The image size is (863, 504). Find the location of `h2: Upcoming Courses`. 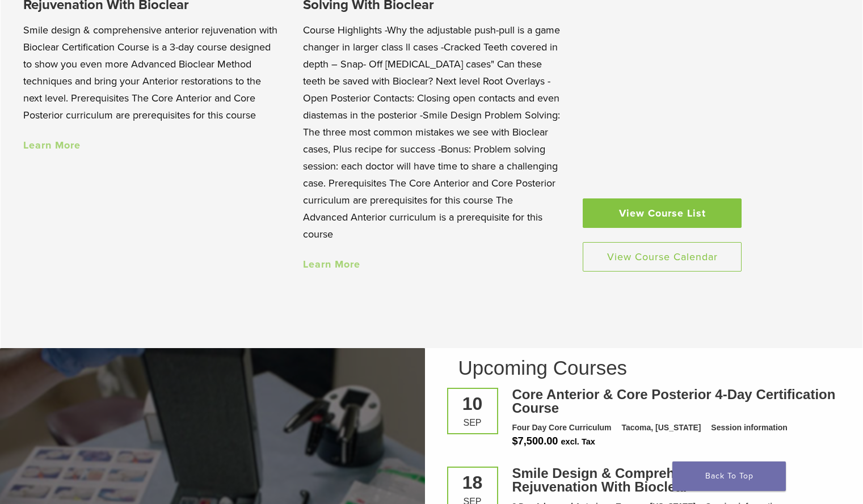

h2: Upcoming Courses is located at coordinates (651, 367).